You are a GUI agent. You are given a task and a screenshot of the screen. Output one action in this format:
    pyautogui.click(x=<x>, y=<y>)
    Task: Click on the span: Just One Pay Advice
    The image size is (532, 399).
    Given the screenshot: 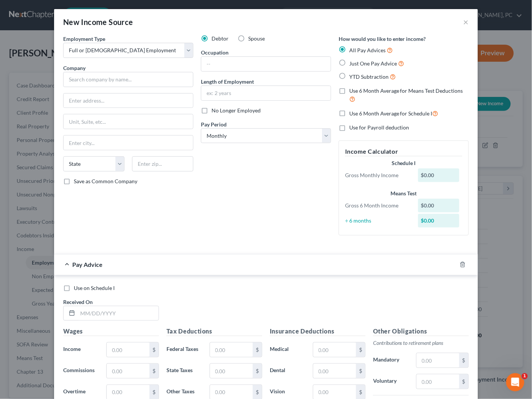 What is the action you would take?
    pyautogui.click(x=373, y=63)
    